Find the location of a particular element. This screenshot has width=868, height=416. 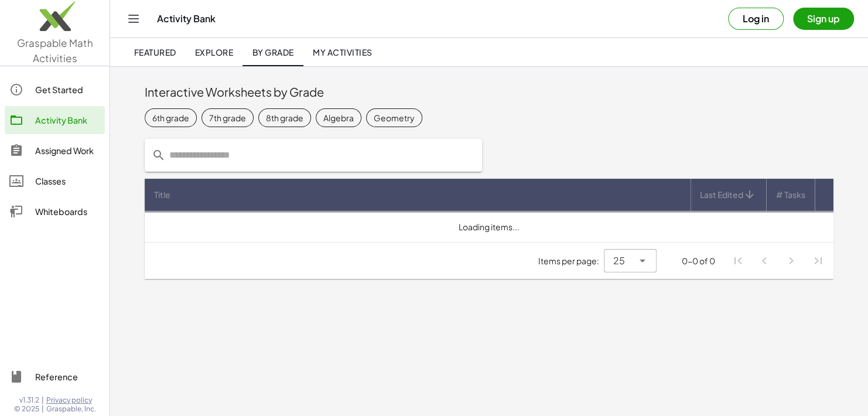

a: Classes is located at coordinates (54, 181).